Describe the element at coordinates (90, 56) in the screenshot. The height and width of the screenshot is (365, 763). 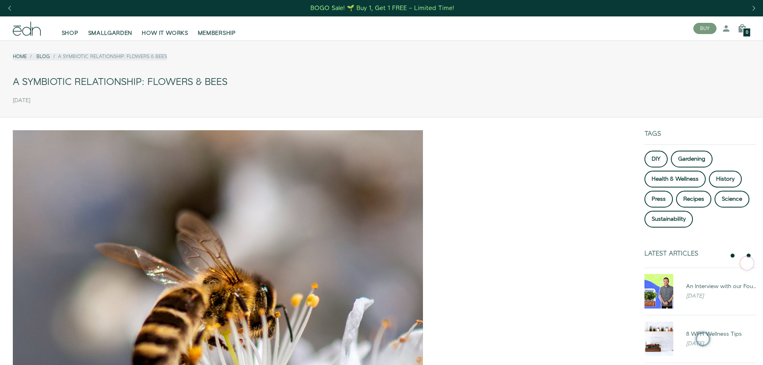
I see `nav: breadcrumbs` at that location.